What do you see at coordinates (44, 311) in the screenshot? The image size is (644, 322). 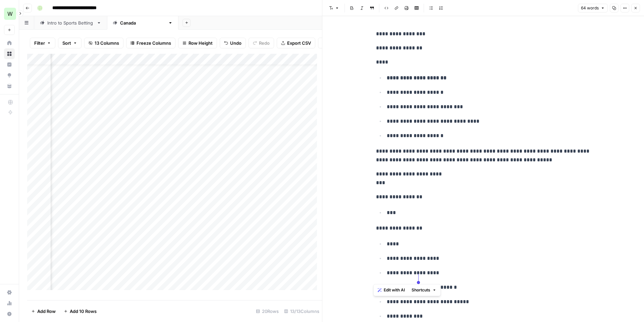 I see `button: Add Row` at bounding box center [44, 311].